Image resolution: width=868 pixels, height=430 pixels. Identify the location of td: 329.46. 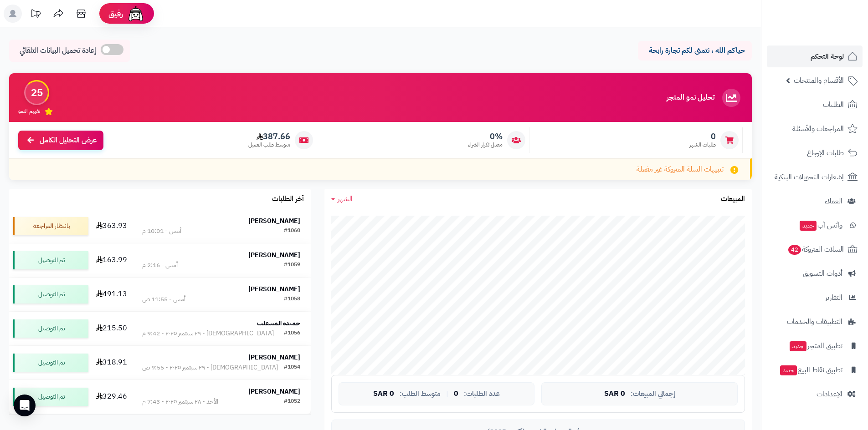
(112, 397).